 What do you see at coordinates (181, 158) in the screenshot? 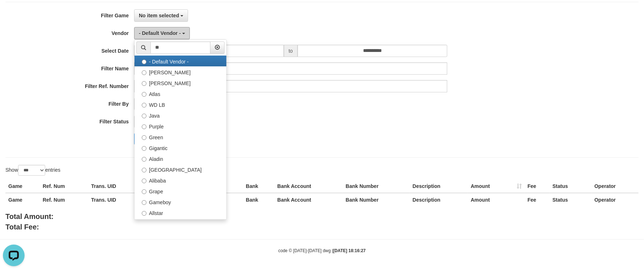
I see `label: Aladin` at bounding box center [181, 158].